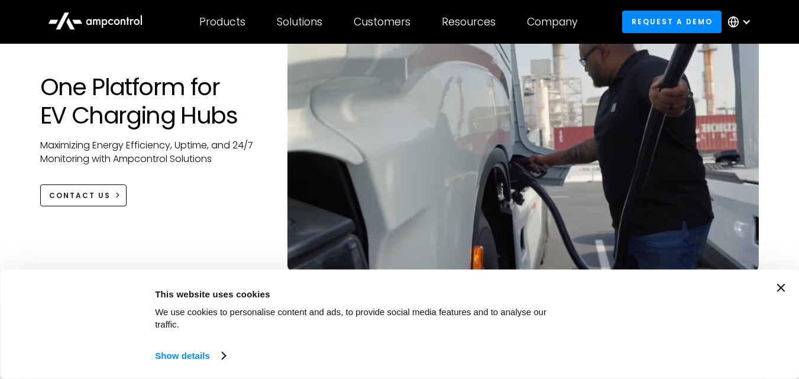 The width and height of the screenshot is (799, 379). What do you see at coordinates (190, 356) in the screenshot?
I see `a: Show details` at bounding box center [190, 356].